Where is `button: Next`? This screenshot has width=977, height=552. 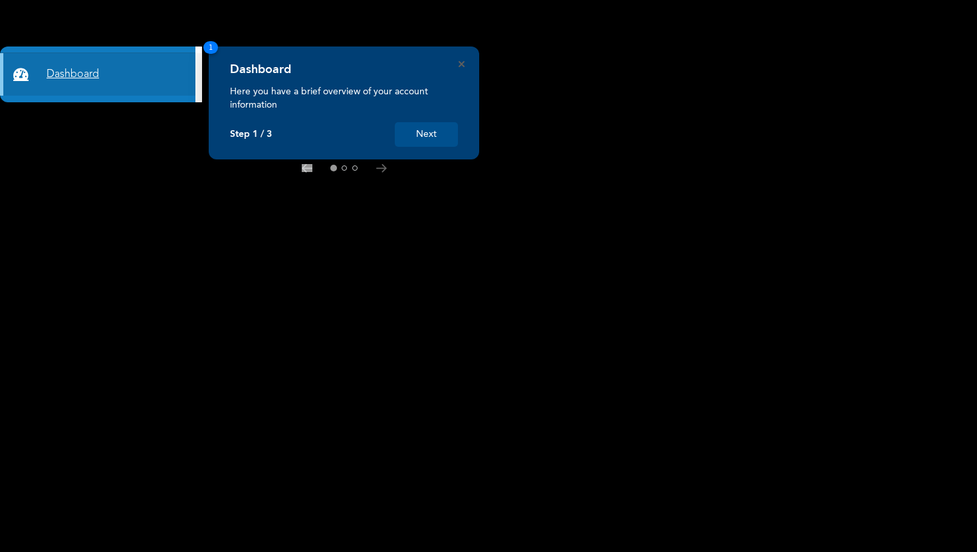 button: Next is located at coordinates (426, 134).